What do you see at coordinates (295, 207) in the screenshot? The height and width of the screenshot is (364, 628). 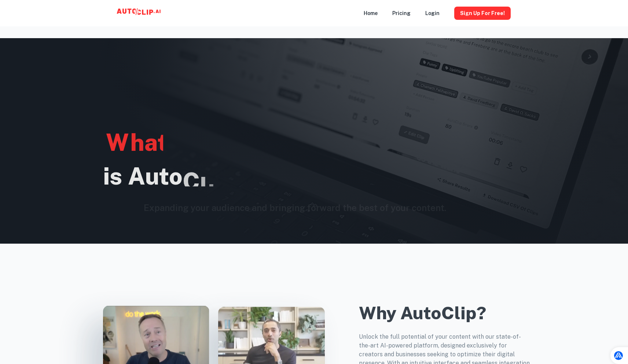 I see `h4: Expanding your audience and bringing forward the best of your content.` at bounding box center [295, 207].